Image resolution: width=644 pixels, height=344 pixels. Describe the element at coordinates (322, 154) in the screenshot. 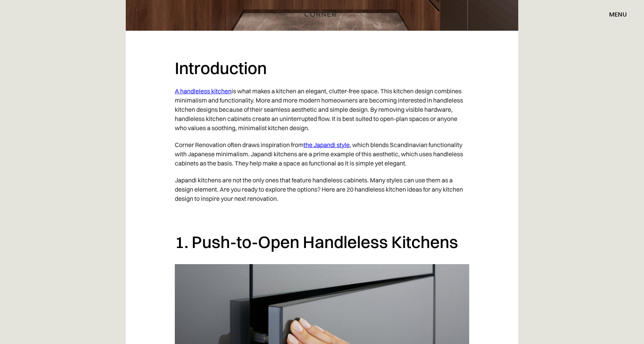

I see `p: Corner Renovation often draws inspiration from , which blends Scandinavian functionality with Jap...` at that location.